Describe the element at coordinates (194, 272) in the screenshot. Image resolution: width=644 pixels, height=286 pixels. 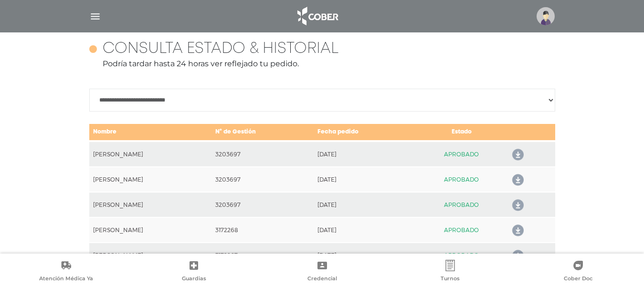
I see `a: Guardias` at that location.